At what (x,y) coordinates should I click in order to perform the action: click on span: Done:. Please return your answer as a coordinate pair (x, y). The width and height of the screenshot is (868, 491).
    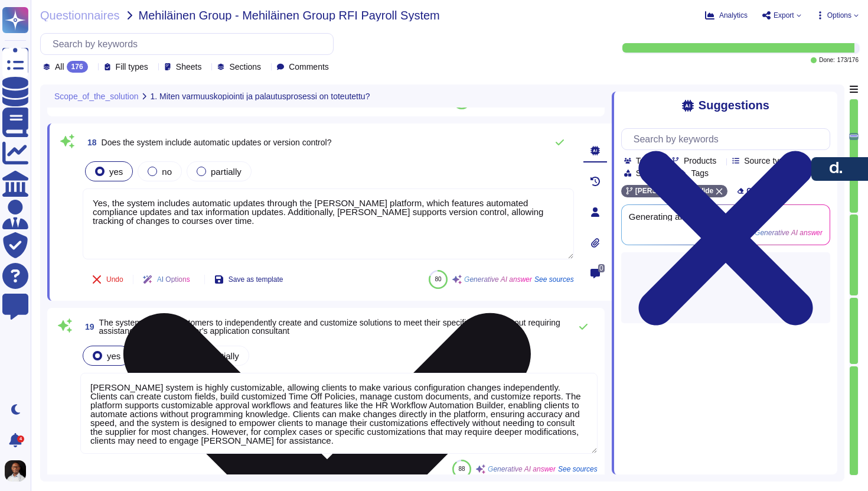
    Looking at the image, I should click on (827, 60).